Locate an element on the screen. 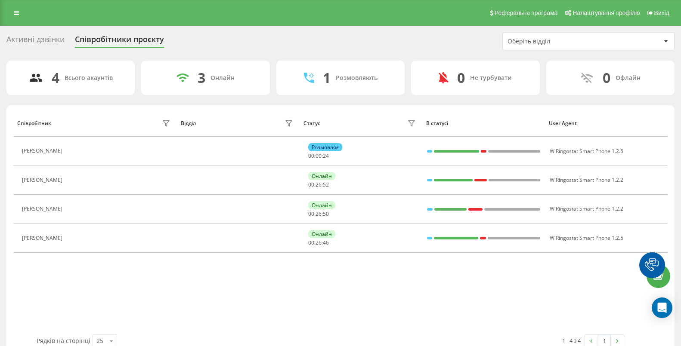 This screenshot has height=346, width=681. span: 52 is located at coordinates (326, 185).